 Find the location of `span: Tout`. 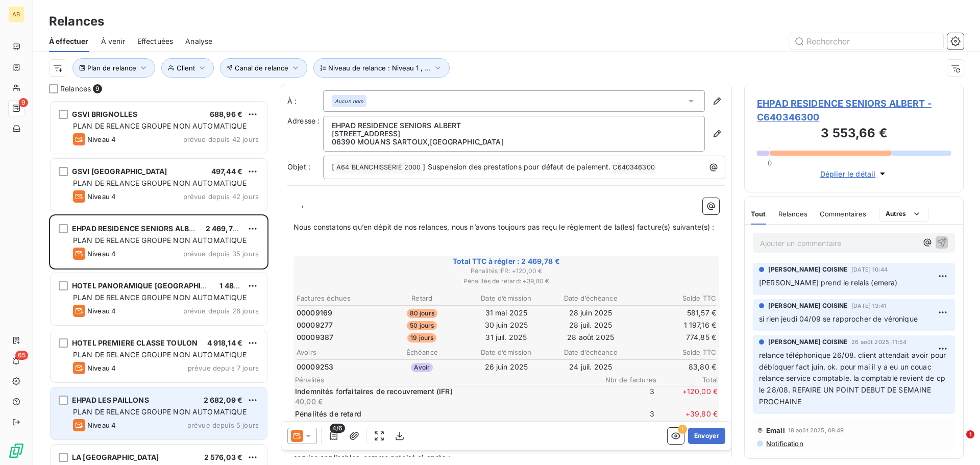

span: Tout is located at coordinates (758, 214).